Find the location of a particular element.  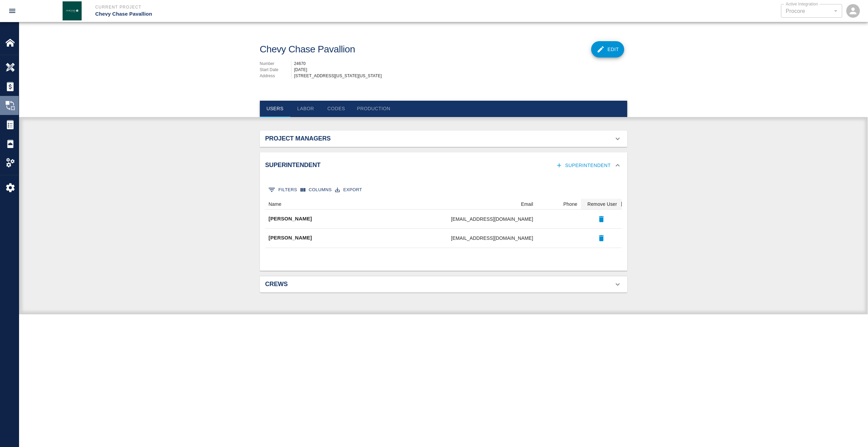

h2: Crews is located at coordinates (323, 284).